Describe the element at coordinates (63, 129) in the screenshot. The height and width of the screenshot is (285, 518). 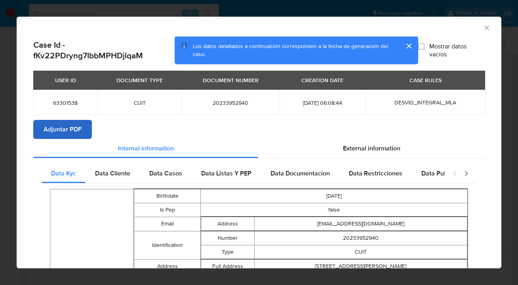
I see `button: Adjuntar PDF` at that location.